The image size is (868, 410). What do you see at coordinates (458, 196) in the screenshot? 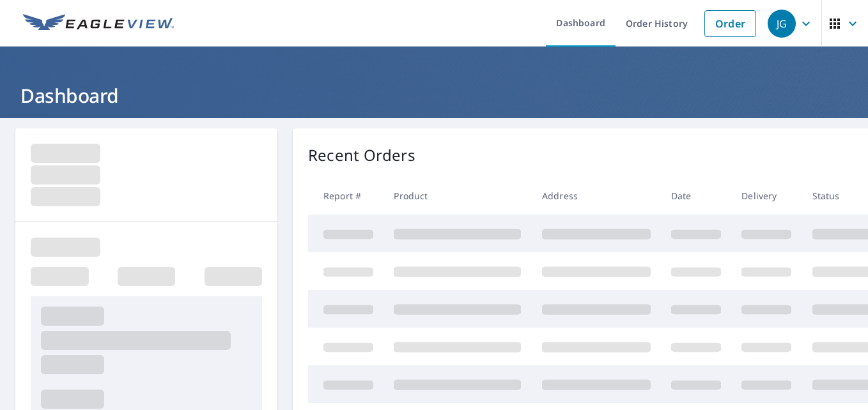
I see `th: Product` at bounding box center [458, 196].